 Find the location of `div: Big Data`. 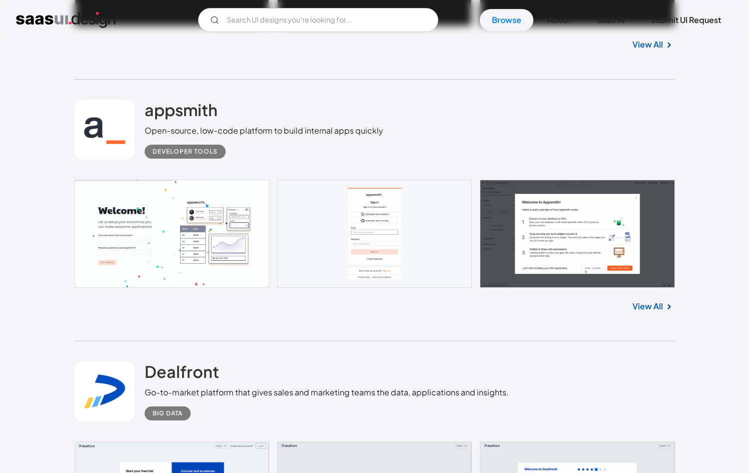

div: Big Data is located at coordinates (168, 413).